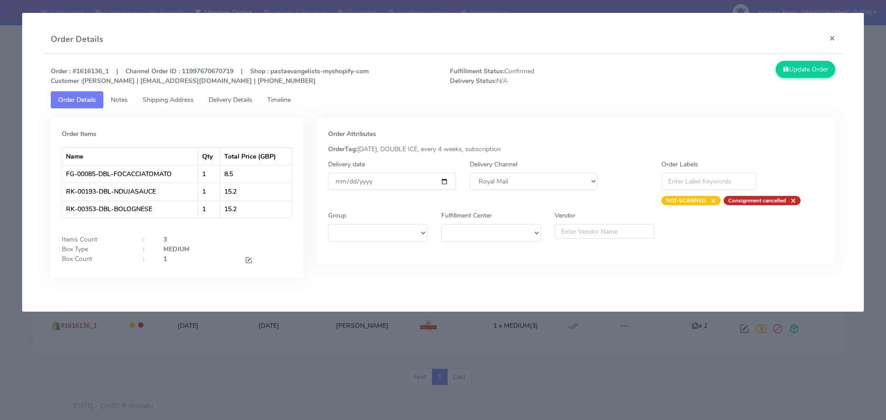  Describe the element at coordinates (130, 156) in the screenshot. I see `th: Name` at that location.